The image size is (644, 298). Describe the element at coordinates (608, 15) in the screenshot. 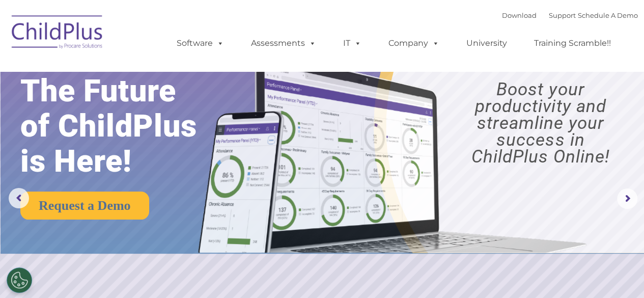

I see `a: Schedule A Demo` at that location.